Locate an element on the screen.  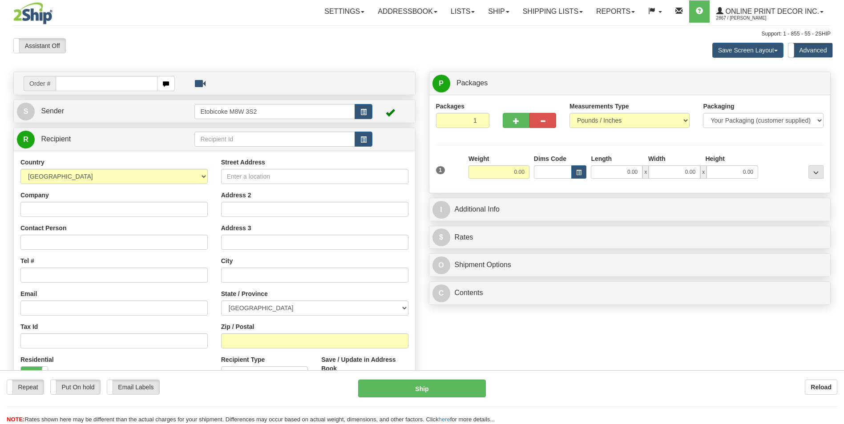
label: Contact Person is located at coordinates (43, 228).